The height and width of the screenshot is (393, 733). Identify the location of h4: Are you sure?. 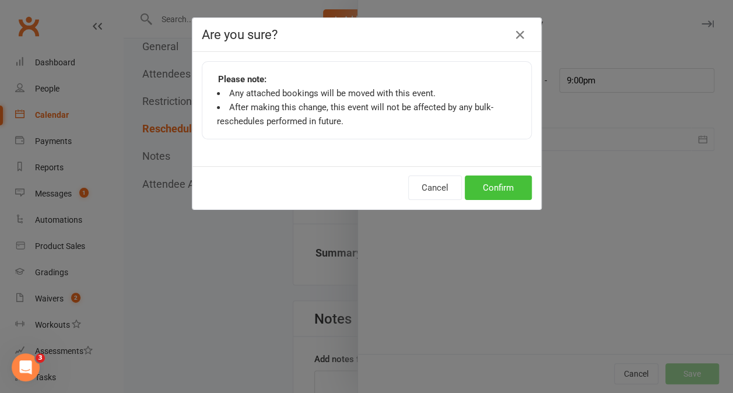
(367, 34).